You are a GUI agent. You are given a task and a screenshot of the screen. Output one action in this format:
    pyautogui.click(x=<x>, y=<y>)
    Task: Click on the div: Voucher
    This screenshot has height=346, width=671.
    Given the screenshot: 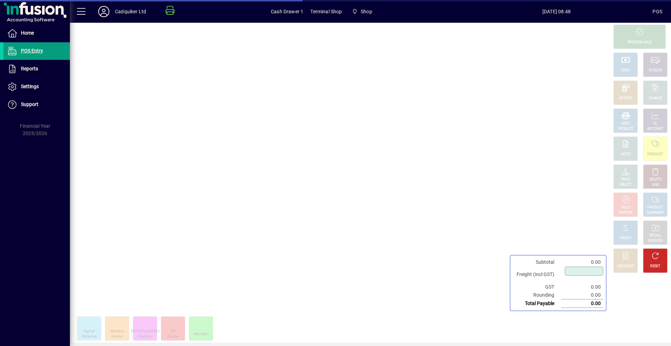 What is the action you would take?
    pyautogui.click(x=173, y=336)
    